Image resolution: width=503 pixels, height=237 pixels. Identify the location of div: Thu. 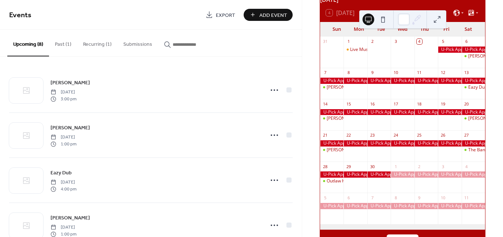
(425, 29).